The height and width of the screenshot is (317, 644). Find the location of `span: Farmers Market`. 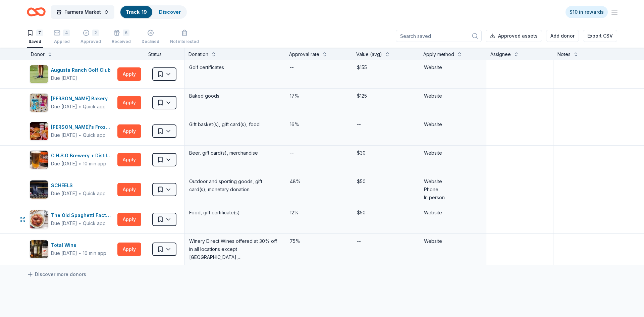

span: Farmers Market is located at coordinates (83, 12).